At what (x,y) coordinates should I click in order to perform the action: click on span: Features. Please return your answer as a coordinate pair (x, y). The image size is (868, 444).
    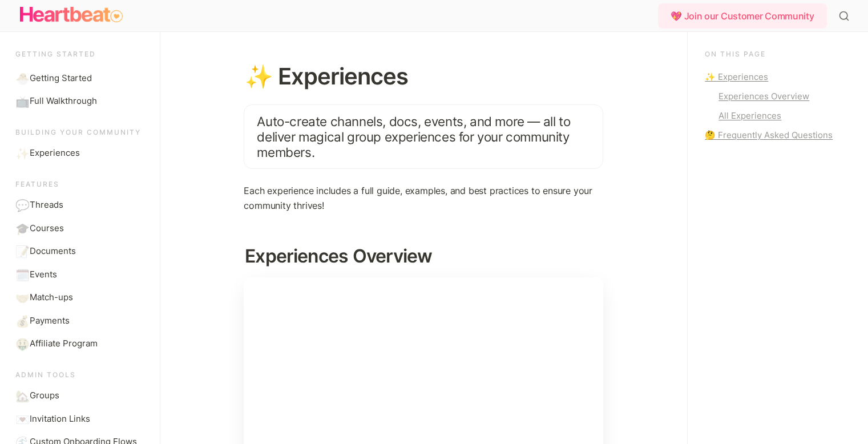
    Looking at the image, I should click on (37, 184).